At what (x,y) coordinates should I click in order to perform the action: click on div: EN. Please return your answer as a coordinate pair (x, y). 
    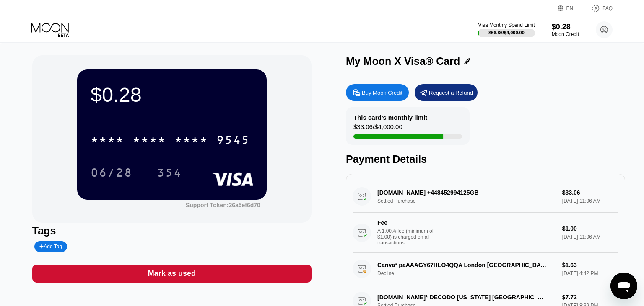
    Looking at the image, I should click on (570, 8).